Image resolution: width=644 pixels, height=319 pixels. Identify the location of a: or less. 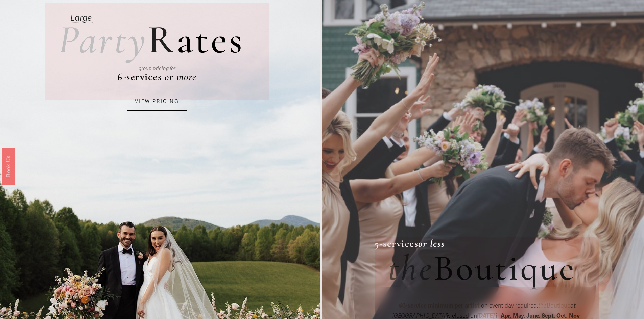
(432, 244).